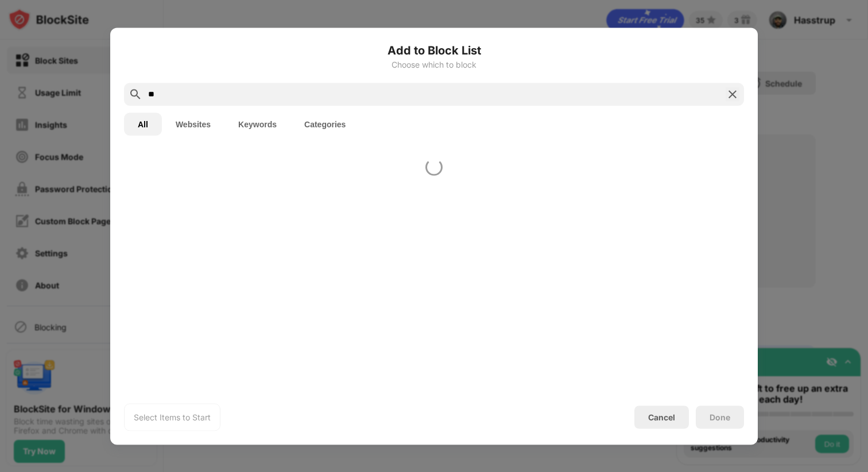  What do you see at coordinates (172, 417) in the screenshot?
I see `div: Select Items to Start` at bounding box center [172, 417].